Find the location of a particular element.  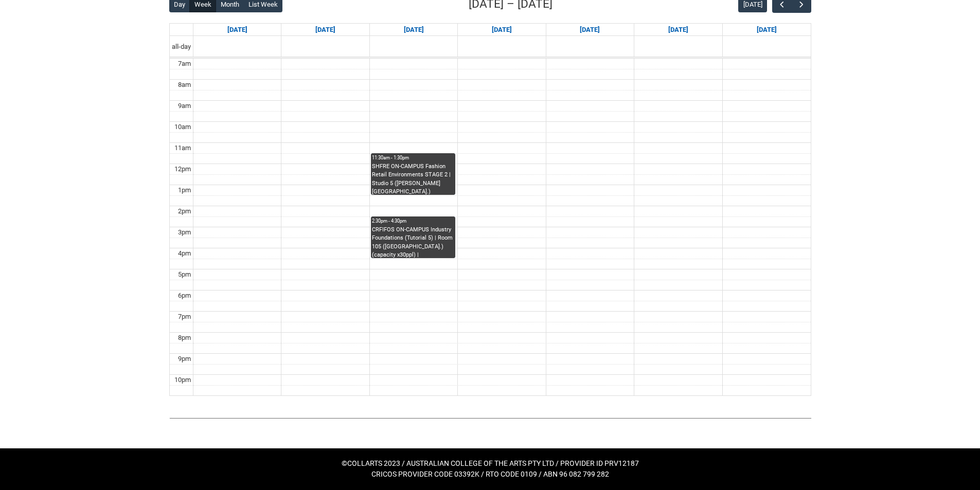

div: 4pm is located at coordinates (184, 253).